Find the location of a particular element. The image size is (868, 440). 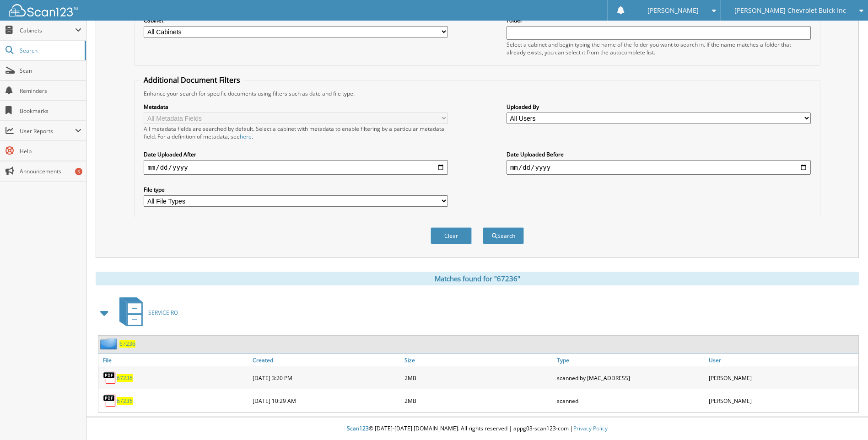

span: Scan is located at coordinates (51, 70).